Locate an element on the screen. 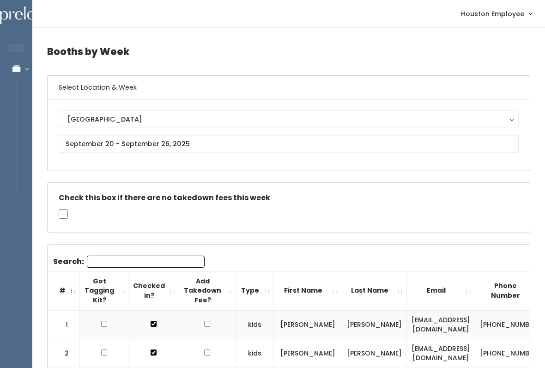 This screenshot has height=368, width=545. span: Houston Employee is located at coordinates (493, 14).